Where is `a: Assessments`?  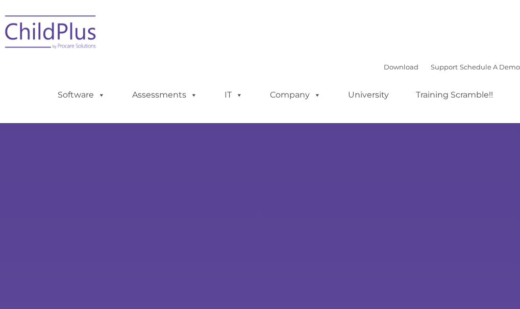
a: Assessments is located at coordinates (165, 95).